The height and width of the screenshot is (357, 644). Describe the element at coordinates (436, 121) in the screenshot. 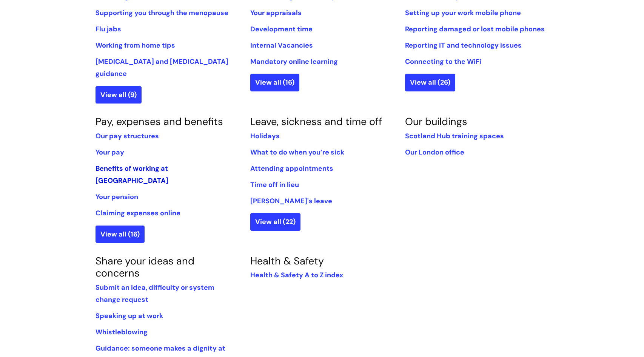

I see `a: Our buildings` at that location.